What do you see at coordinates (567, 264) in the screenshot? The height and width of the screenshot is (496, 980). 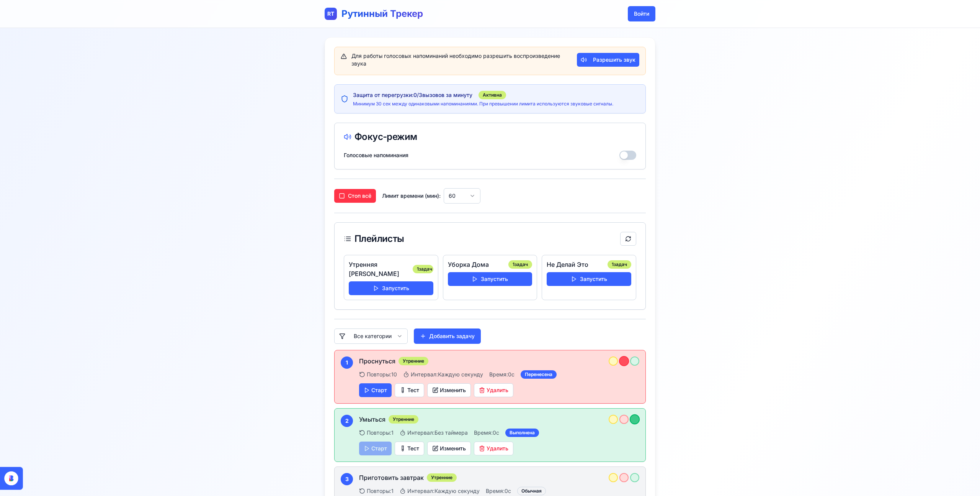 I see `h4: Не Делай Это` at bounding box center [567, 264].